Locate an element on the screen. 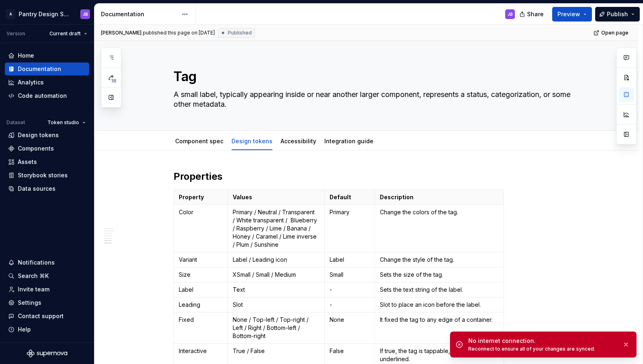 The image size is (643, 364). p: True / False is located at coordinates (276, 351).